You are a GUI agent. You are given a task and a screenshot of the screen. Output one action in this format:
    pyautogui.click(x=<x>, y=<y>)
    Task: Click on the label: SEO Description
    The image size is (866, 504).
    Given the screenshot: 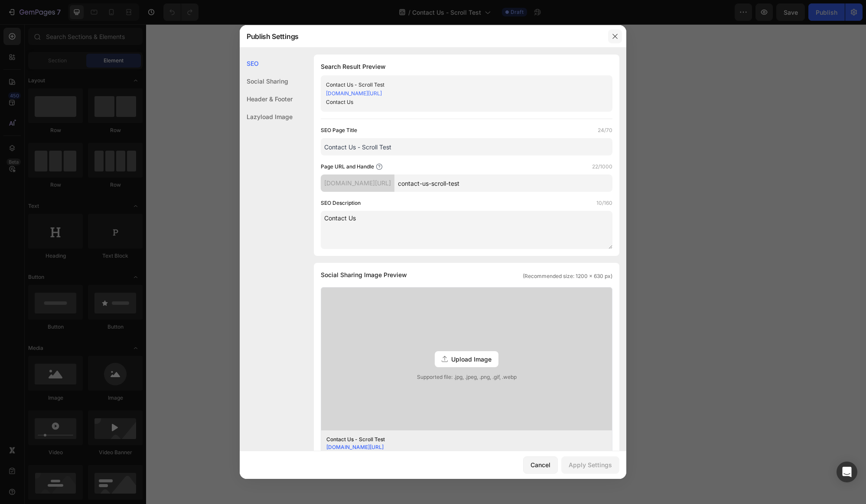 What is the action you would take?
    pyautogui.click(x=341, y=203)
    